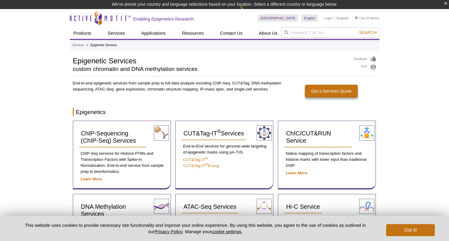  I want to click on img: ChIC/CUT&RUN Service, so click(366, 133).